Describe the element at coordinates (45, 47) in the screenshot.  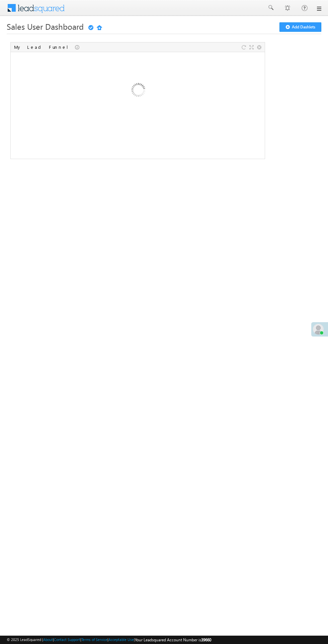
I see `div: My Lead Funnel` at that location.